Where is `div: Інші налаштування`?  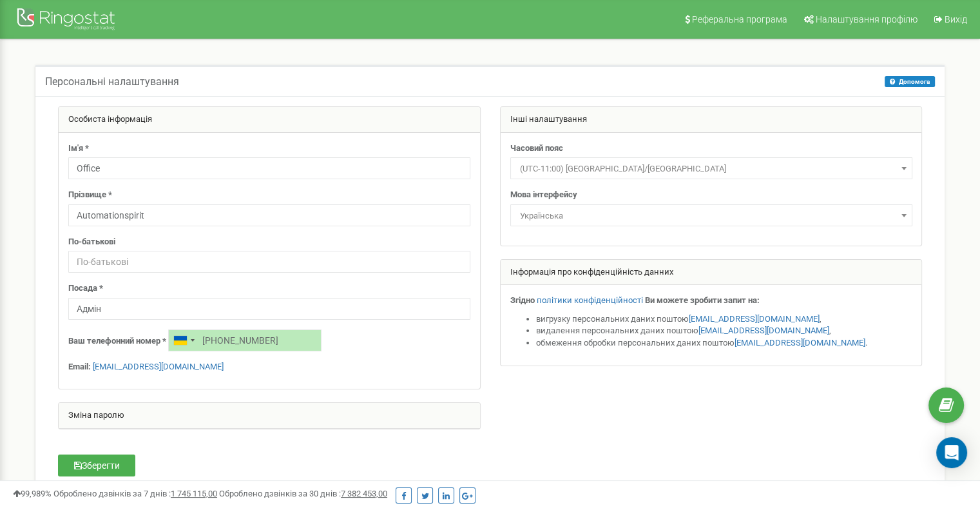
div: Інші налаштування is located at coordinates (711, 120).